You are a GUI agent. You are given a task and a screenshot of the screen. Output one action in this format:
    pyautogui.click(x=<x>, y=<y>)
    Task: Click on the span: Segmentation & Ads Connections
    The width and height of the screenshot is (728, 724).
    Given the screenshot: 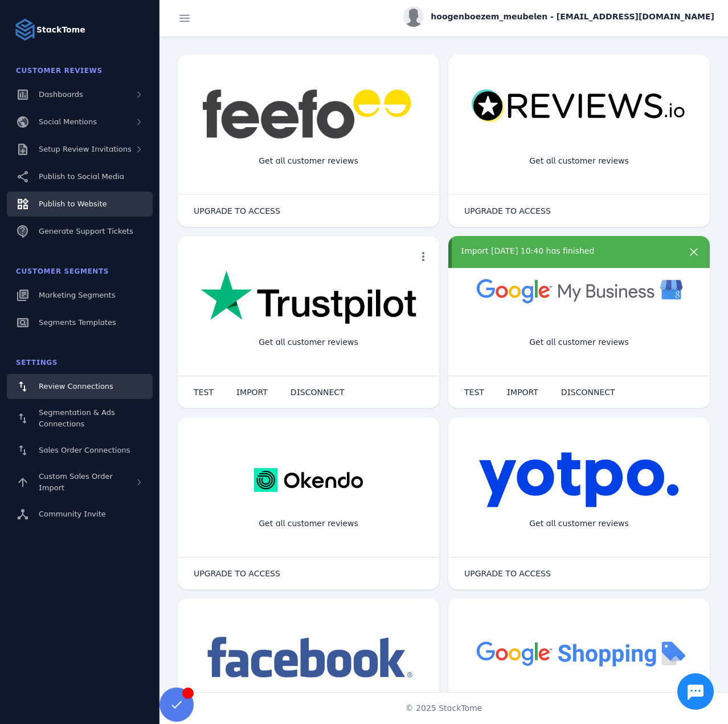 What is the action you would take?
    pyautogui.click(x=77, y=417)
    